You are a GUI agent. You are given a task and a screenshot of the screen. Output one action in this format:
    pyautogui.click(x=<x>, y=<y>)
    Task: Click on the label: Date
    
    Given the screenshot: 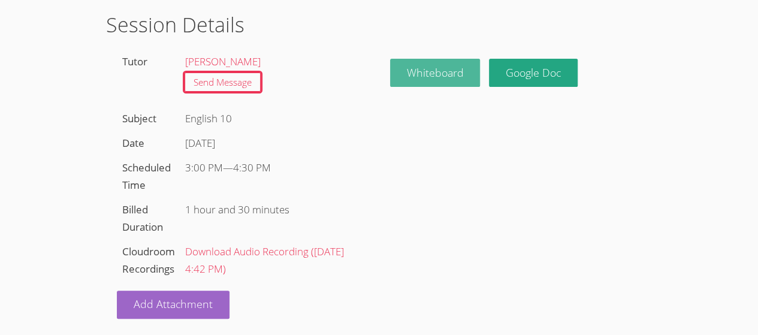 What is the action you would take?
    pyautogui.click(x=133, y=143)
    